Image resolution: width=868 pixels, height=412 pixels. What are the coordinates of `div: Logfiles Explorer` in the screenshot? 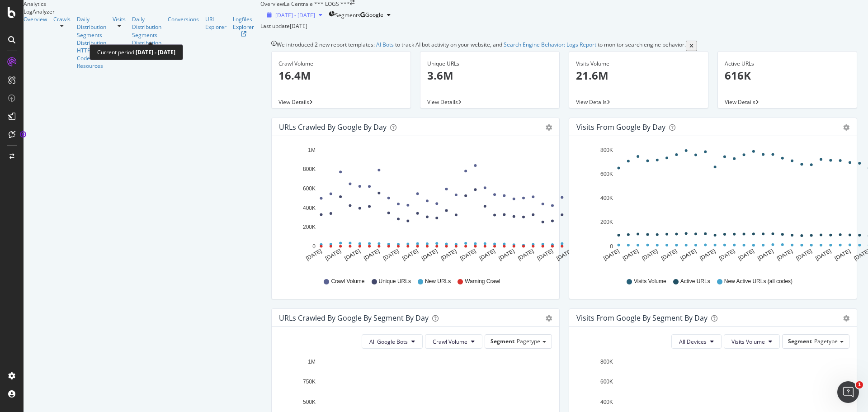 It's located at (243, 23).